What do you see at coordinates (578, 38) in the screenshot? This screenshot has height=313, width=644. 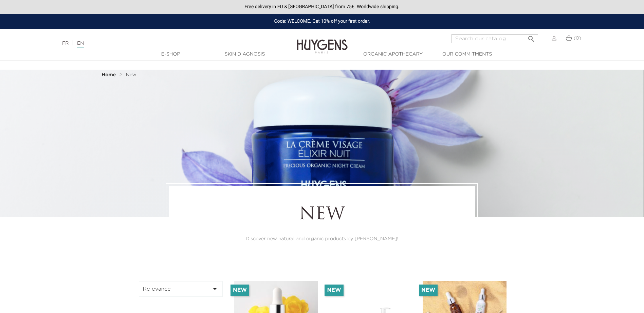 I see `span: (0)` at bounding box center [578, 38].